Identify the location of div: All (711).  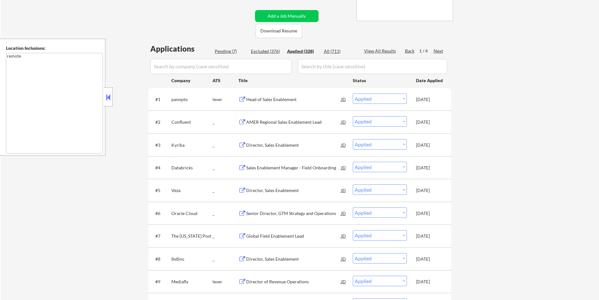
(340, 51).